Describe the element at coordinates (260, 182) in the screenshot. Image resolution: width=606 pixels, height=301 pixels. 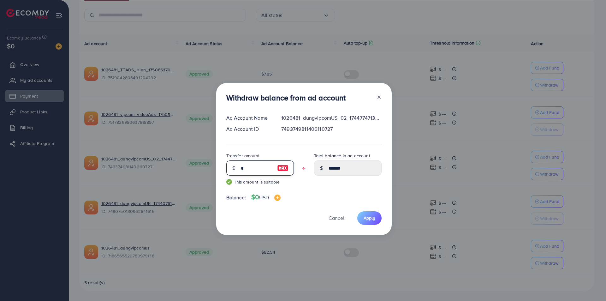
I see `small: This amount is suitable` at that location.